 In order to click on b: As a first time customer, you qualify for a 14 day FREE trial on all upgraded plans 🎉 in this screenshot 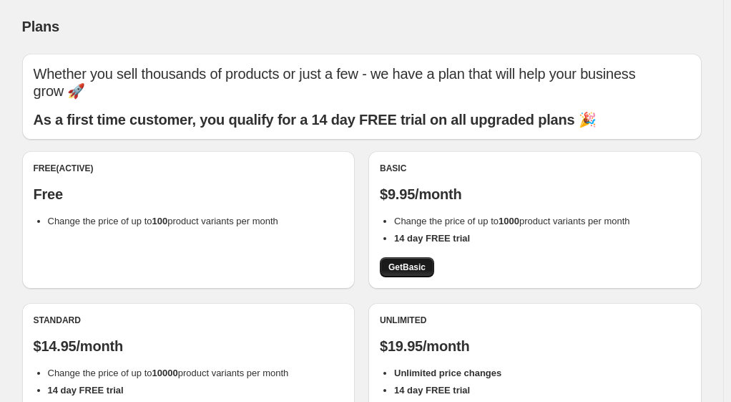, I will do `click(315, 120)`.